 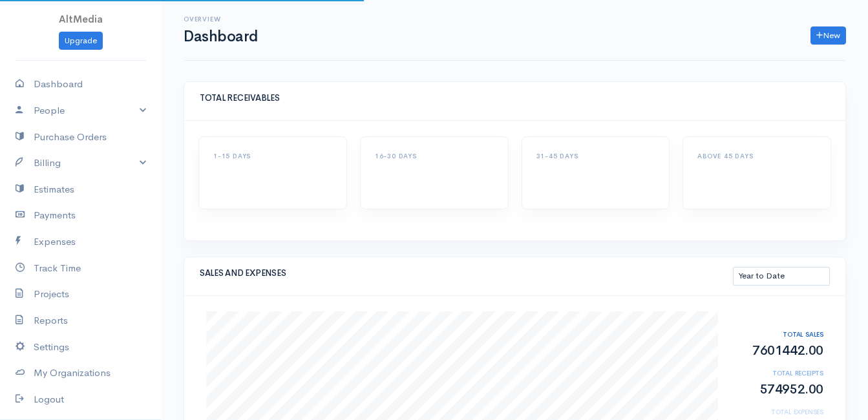 I want to click on a: New, so click(x=828, y=36).